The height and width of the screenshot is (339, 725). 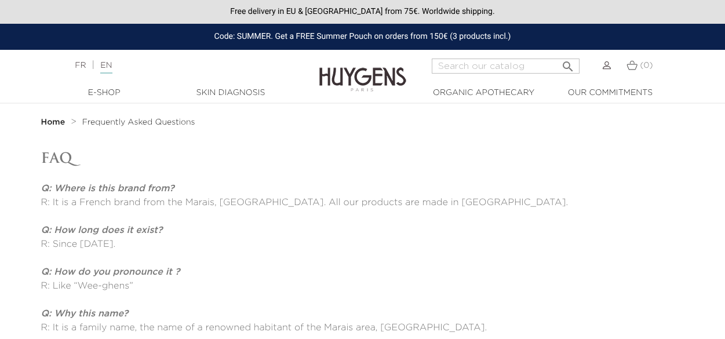 I want to click on strong: Q: Why this name?, so click(x=85, y=314).